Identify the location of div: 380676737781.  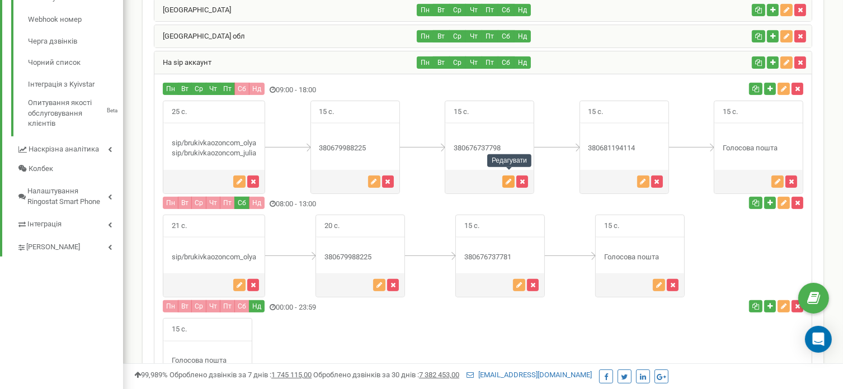
(500, 257).